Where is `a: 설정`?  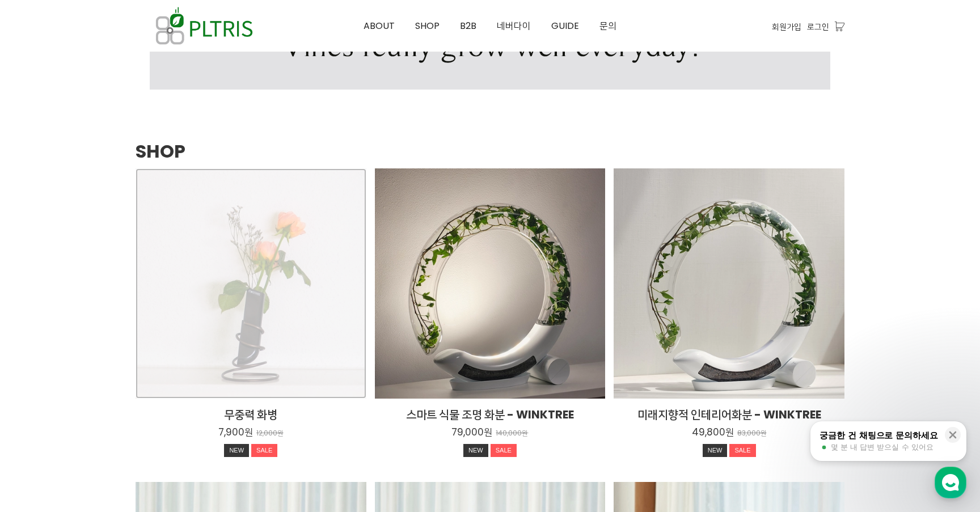
a: 설정 is located at coordinates (182, 374).